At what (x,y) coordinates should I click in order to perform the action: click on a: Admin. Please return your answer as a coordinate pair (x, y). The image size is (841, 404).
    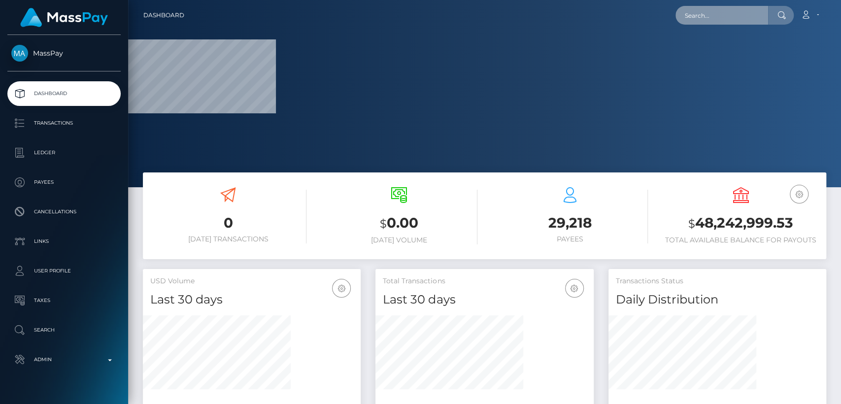
    Looking at the image, I should click on (64, 360).